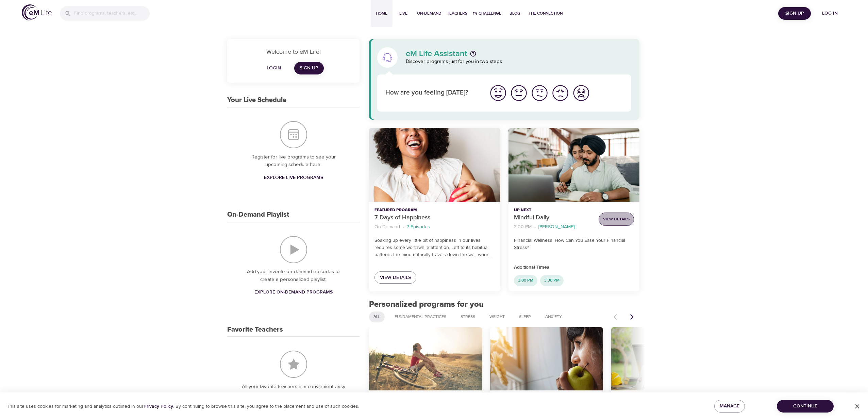  I want to click on button: Getting Active, so click(426, 358).